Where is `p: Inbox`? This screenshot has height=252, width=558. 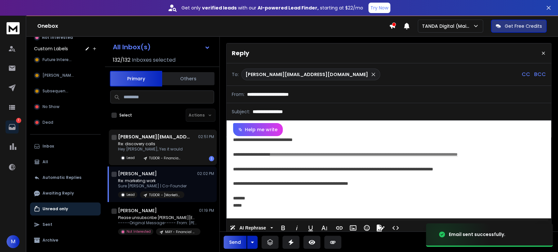
p: Inbox is located at coordinates (48, 147).